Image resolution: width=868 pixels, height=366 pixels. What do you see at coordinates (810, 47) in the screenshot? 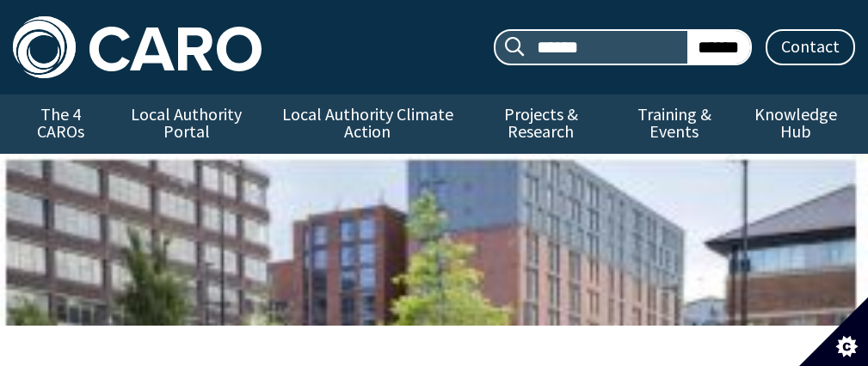
I see `a: Contact` at bounding box center [810, 47].